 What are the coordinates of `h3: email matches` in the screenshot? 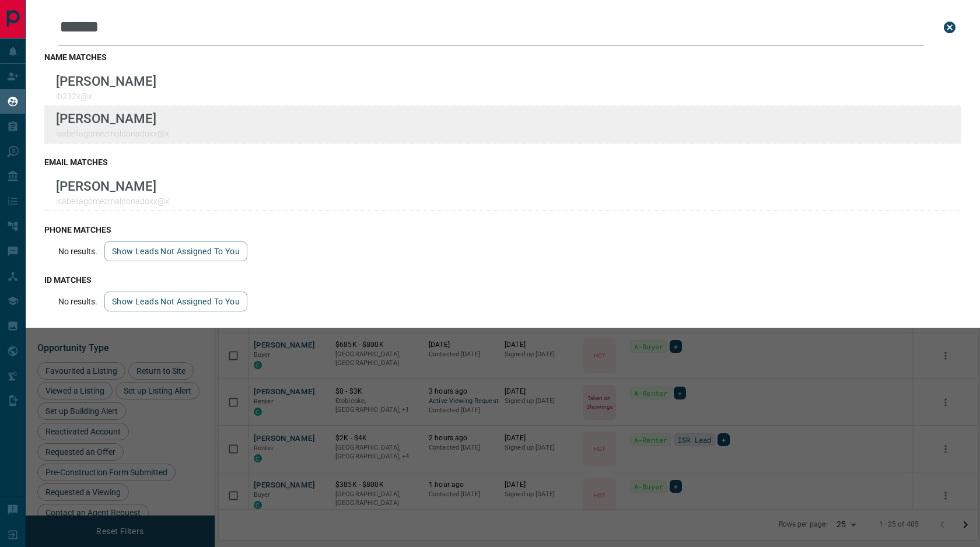 It's located at (503, 162).